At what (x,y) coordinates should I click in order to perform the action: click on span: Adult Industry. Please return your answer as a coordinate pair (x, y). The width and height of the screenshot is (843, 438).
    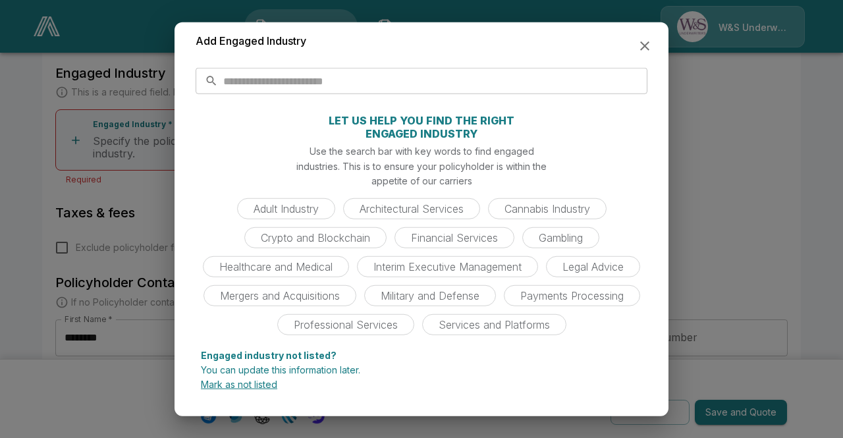
    Looking at the image, I should click on (286, 209).